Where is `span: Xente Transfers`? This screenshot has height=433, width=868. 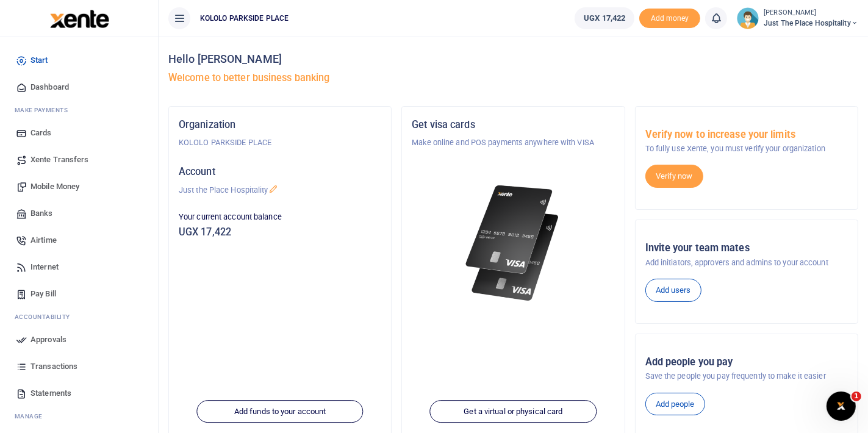
span: Xente Transfers is located at coordinates (60, 160).